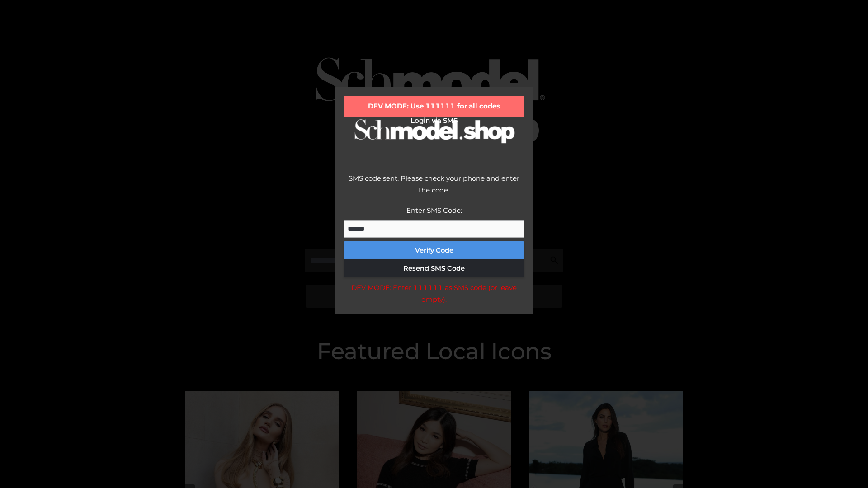 This screenshot has width=868, height=488. Describe the element at coordinates (434, 120) in the screenshot. I see `h2: Login via SMS` at that location.